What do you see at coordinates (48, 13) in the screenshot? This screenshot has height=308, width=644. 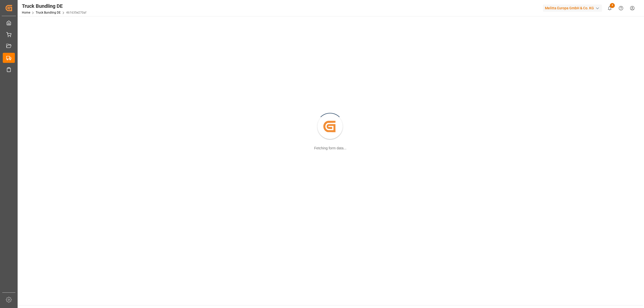 I see `a: Truck Bundling DE` at bounding box center [48, 13].